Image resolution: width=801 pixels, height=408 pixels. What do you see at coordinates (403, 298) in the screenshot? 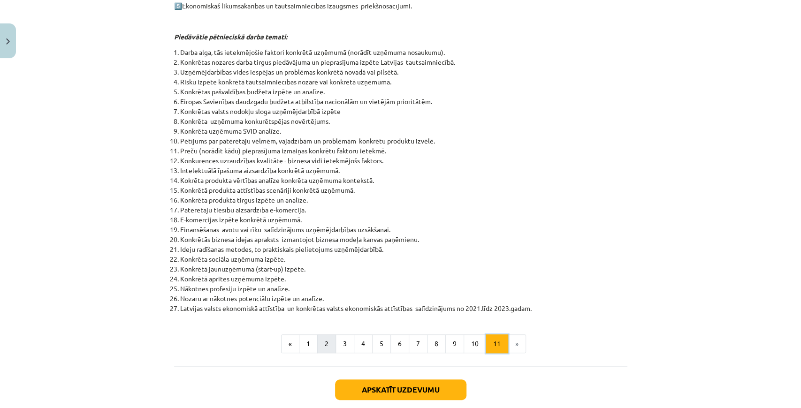
I see `li: Nozaru ar nākotnes potenciālu izpēte un analīze.` at bounding box center [403, 298].